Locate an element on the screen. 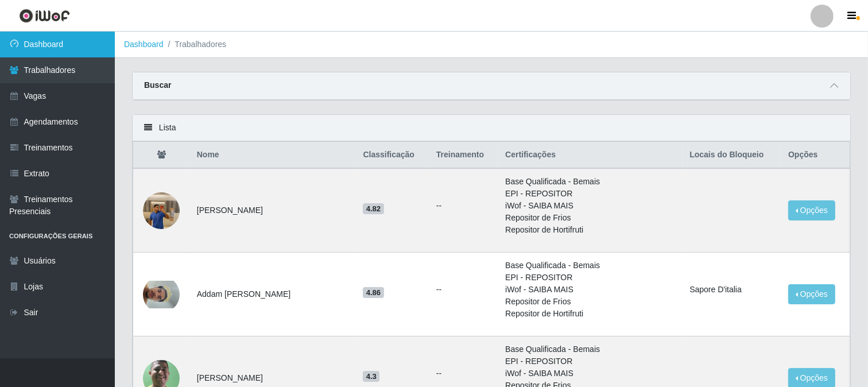 The width and height of the screenshot is (868, 387). th: Nome is located at coordinates (273, 155).